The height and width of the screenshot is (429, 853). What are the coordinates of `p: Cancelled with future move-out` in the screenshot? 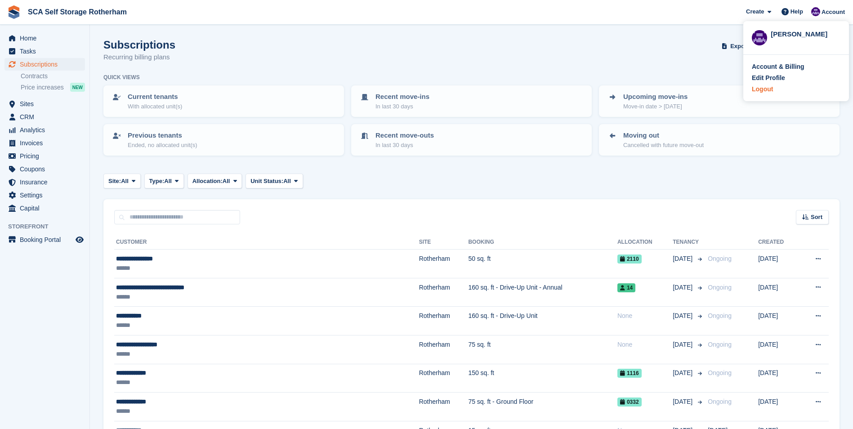 It's located at (664, 145).